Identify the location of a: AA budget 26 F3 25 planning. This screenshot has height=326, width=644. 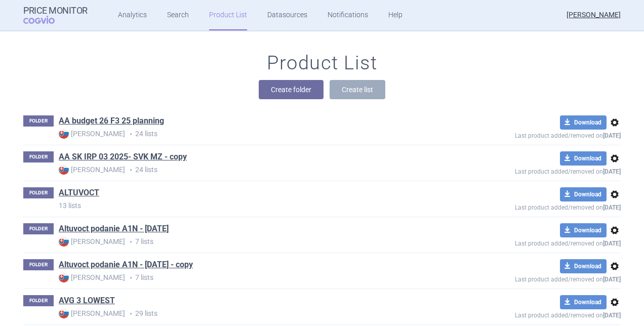
(112, 121).